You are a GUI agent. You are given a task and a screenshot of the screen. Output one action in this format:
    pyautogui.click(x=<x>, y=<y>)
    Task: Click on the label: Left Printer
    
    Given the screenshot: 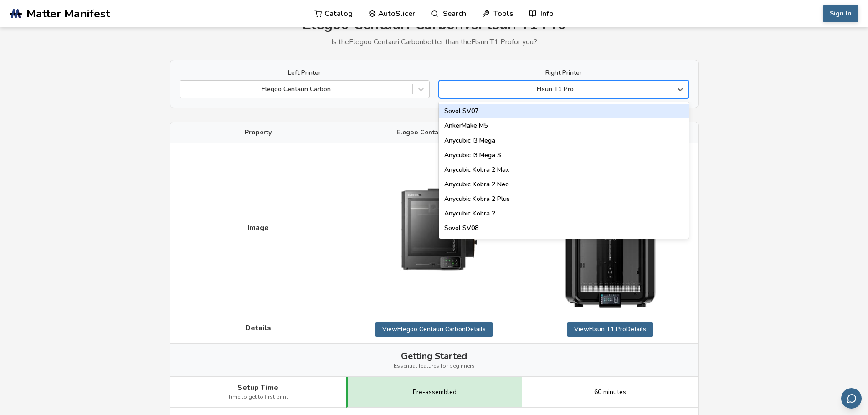 What is the action you would take?
    pyautogui.click(x=305, y=73)
    